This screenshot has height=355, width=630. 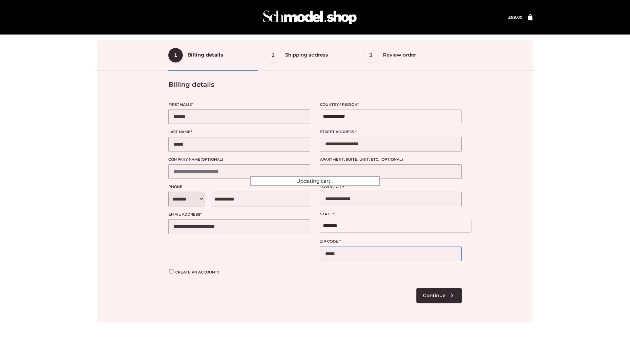 What do you see at coordinates (310, 17) in the screenshot?
I see `a: Schmodel Admin 964` at bounding box center [310, 17].